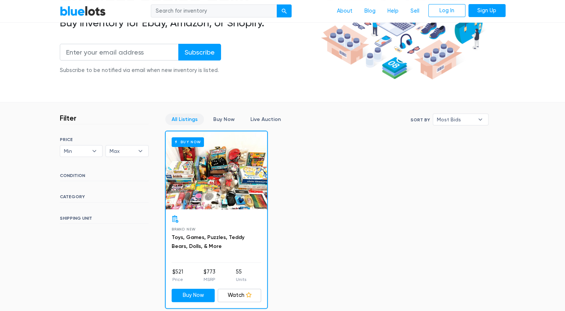 The image size is (565, 311). Describe the element at coordinates (393, 11) in the screenshot. I see `a: Help` at that location.